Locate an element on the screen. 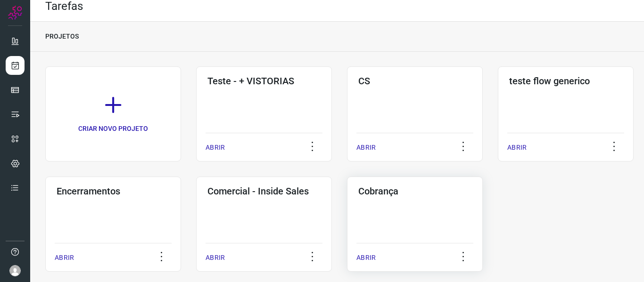  h3: Encerramentos is located at coordinates (113, 191).